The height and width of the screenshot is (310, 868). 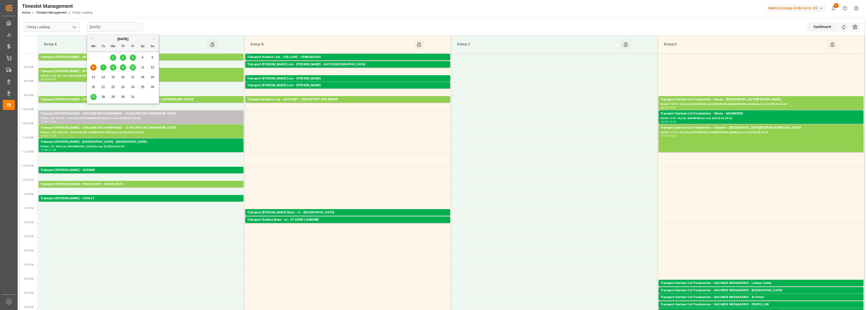 I want to click on div: Choose Monday, October 6th, 2025, so click(x=93, y=67).